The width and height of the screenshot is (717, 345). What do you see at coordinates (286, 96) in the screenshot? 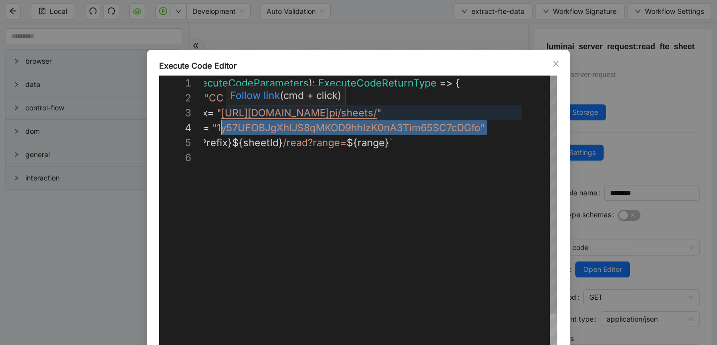
I see `p: (cmd + click)` at bounding box center [286, 96].